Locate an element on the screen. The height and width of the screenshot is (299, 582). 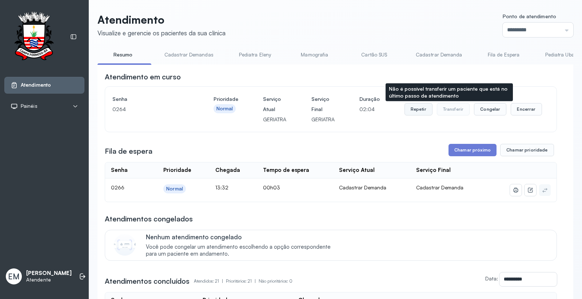
p: 0264 is located at coordinates (151, 109).